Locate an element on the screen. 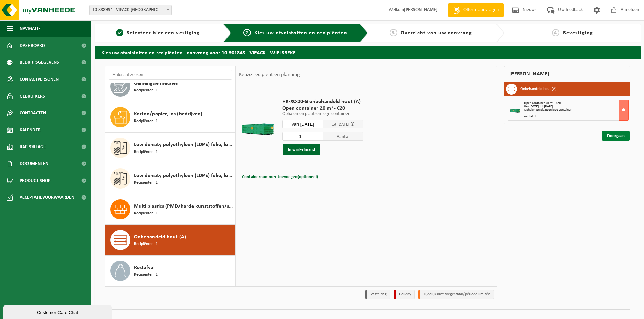 The image size is (644, 319). button: Low density polyethyleen (LDPE) folie, los, naturel Recipiënten: 1 is located at coordinates (170, 178).